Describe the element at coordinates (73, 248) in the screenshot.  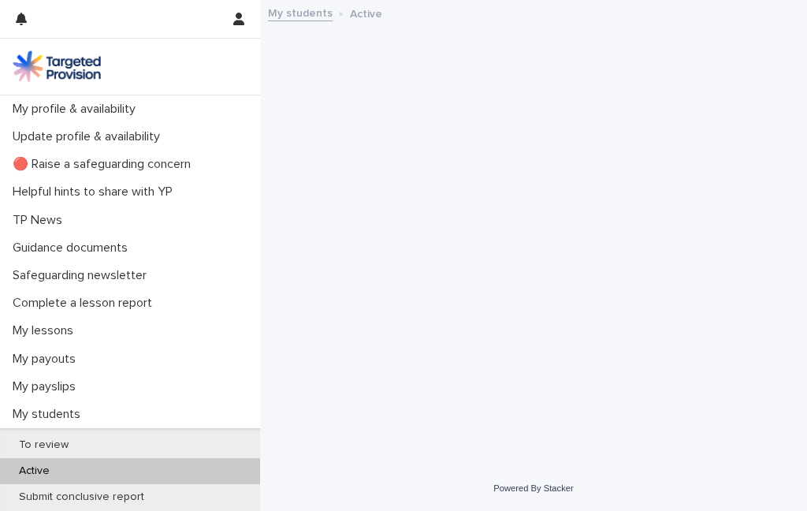
I see `p: Guidance documents` at that location.